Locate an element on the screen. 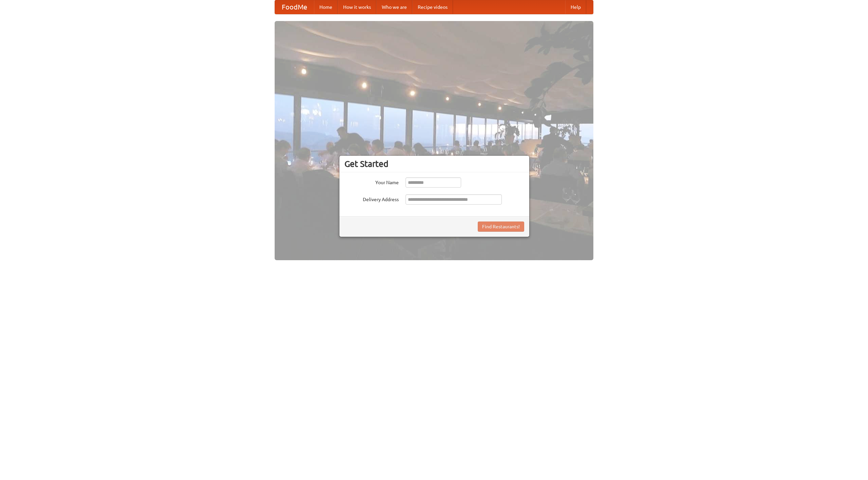 This screenshot has width=868, height=480. label: Delivery Address is located at coordinates (372, 198).